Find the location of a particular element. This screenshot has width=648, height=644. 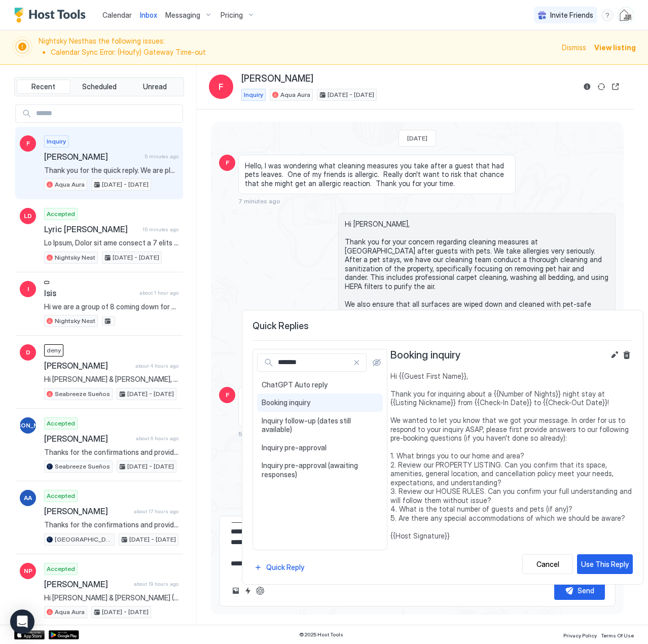

div: Quick Reply is located at coordinates (285, 567).